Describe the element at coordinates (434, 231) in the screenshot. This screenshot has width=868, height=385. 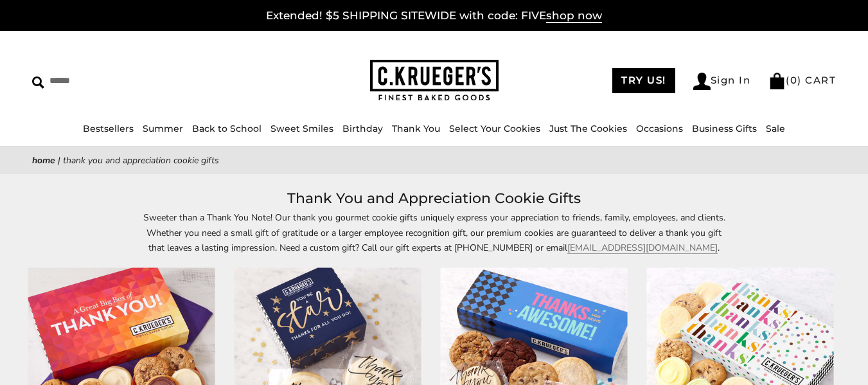
I see `p: Sweeter than a Thank You Note! Our thank you gourmet cookie gifts uniquely express your appreciat...` at that location.